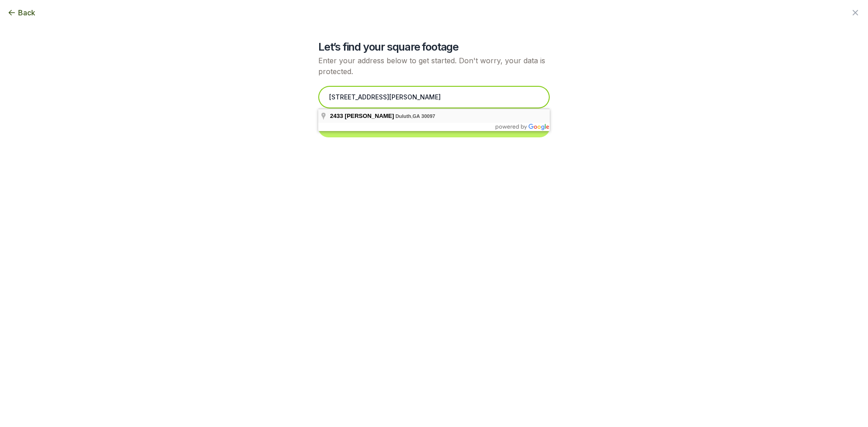  What do you see at coordinates (434, 66) in the screenshot?
I see `p: Enter your address below to get started. Don't worry, your data is protected.` at bounding box center [434, 66].